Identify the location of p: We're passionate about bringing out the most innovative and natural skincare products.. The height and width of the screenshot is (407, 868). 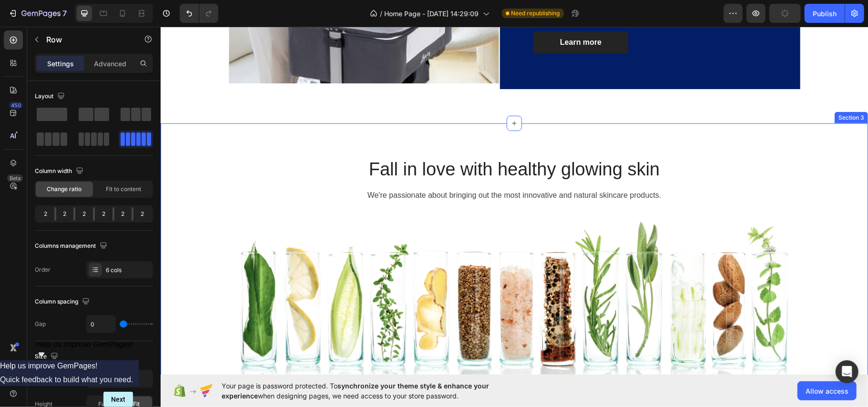
(353, 168).